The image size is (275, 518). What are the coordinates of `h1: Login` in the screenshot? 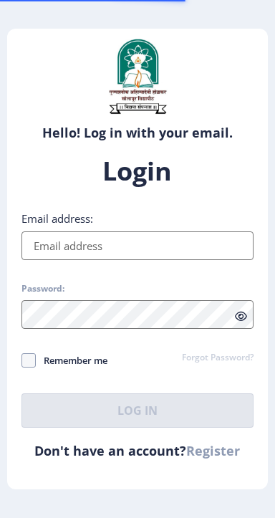 It's located at (137, 171).